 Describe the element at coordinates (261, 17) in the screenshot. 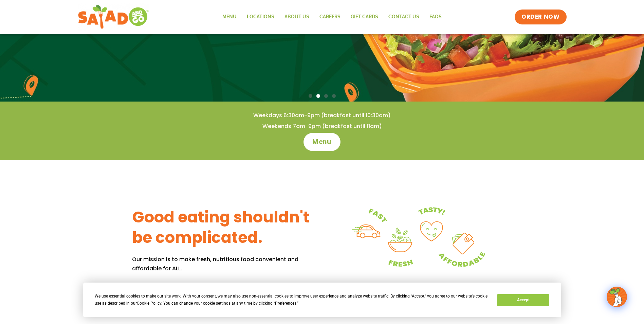

I see `a: Locations` at that location.